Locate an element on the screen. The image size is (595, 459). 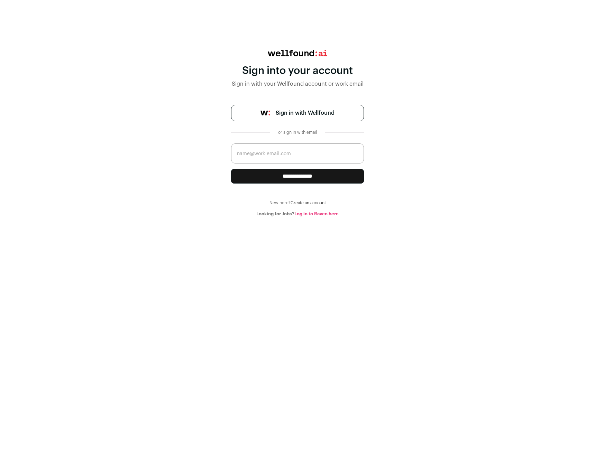
img: wellfound:ai is located at coordinates (297, 53).